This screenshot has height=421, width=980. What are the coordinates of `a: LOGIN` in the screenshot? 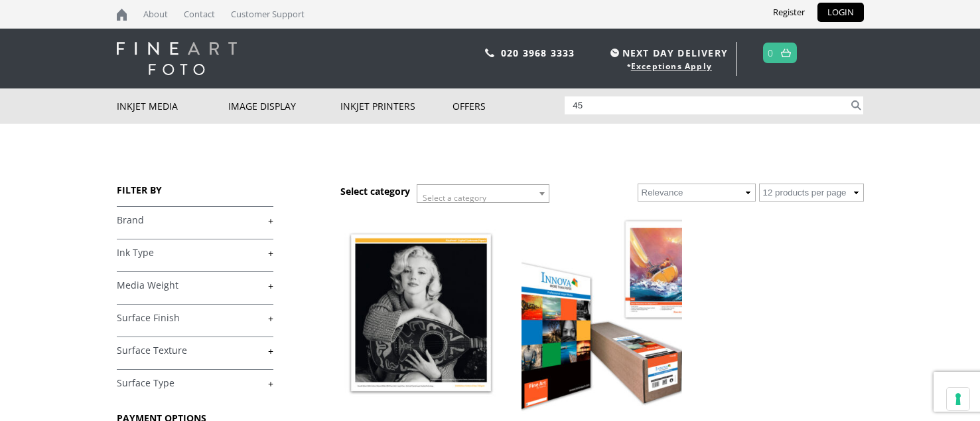 It's located at (841, 12).